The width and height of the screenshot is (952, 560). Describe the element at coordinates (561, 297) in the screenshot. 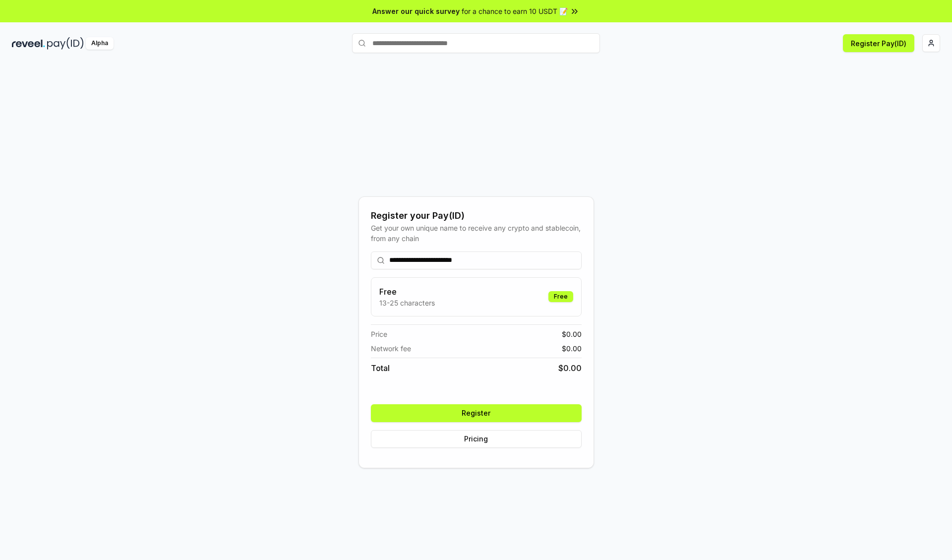

I see `div: Free` at that location.